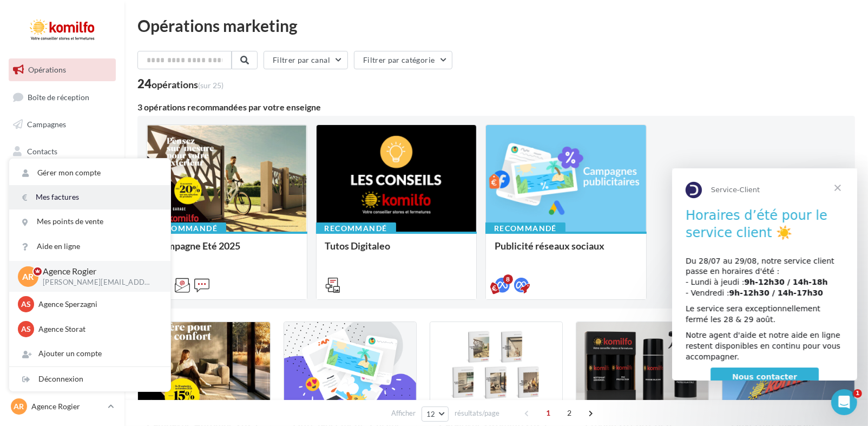 Image resolution: width=868 pixels, height=426 pixels. Describe the element at coordinates (306, 60) in the screenshot. I see `button: Filtrer par canal` at that location.